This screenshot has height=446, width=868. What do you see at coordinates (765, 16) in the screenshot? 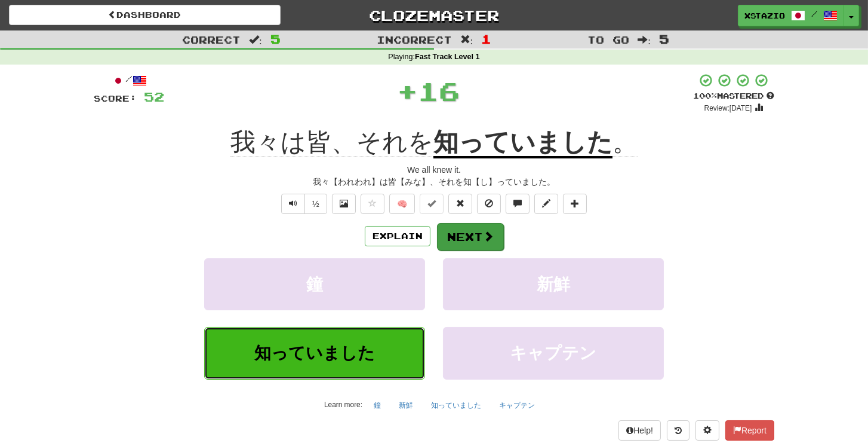
I see `span: xstazio` at bounding box center [765, 16].